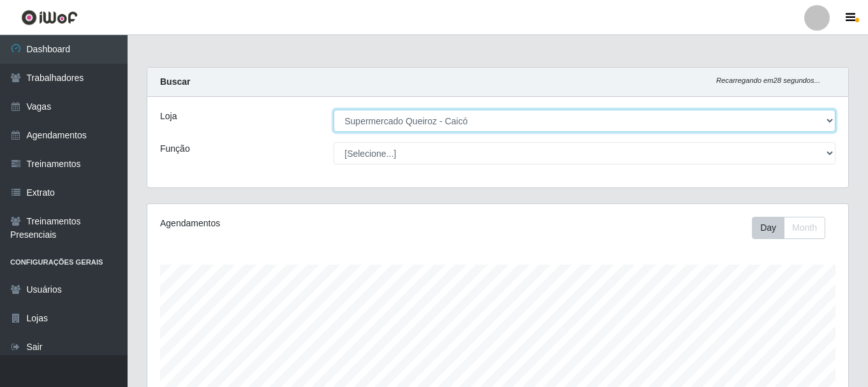 This screenshot has height=387, width=868. Describe the element at coordinates (768, 228) in the screenshot. I see `button: Day` at that location.